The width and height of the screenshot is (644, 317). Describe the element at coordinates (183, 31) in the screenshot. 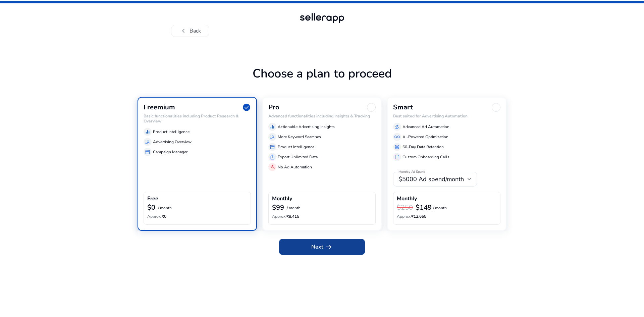

I see `span: chevron_left` at that location.